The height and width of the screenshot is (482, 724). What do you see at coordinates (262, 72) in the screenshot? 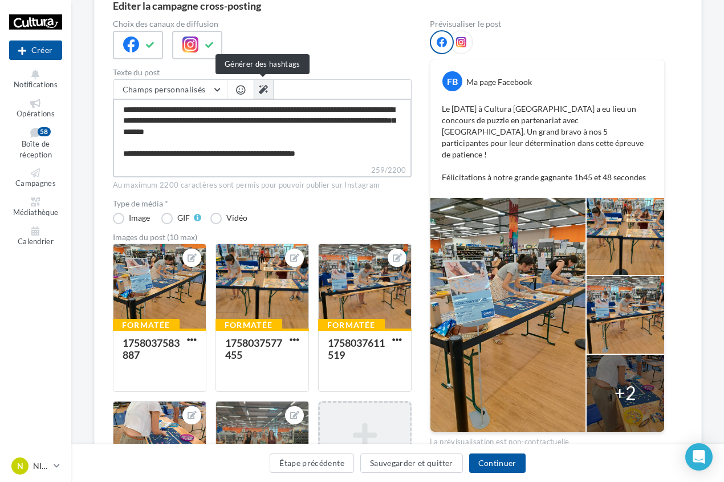
I see `label: Texte du post` at bounding box center [262, 72].